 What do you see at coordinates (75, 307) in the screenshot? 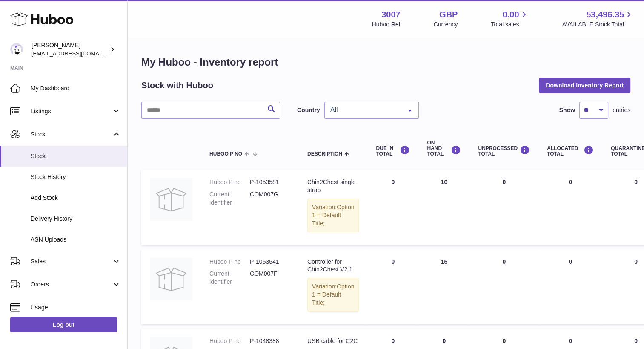
I see `span: Usage` at bounding box center [75, 307].